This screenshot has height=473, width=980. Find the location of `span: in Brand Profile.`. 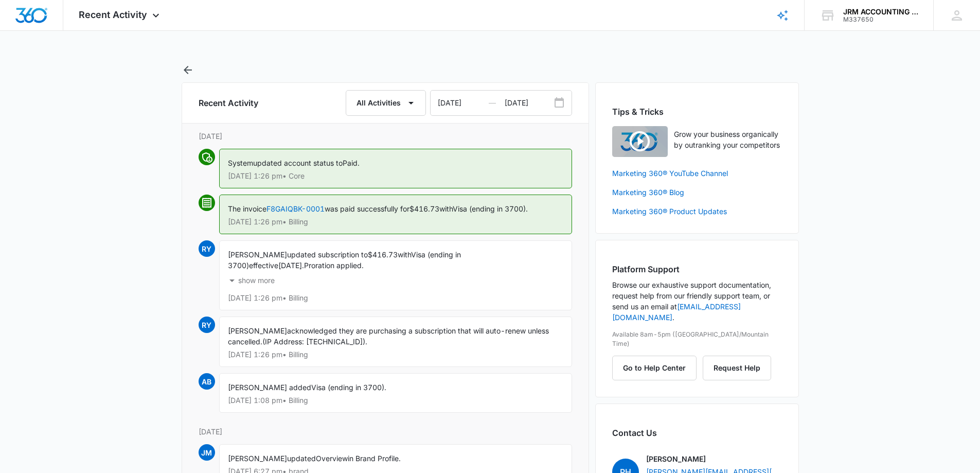

span: in Brand Profile. is located at coordinates (374, 458).